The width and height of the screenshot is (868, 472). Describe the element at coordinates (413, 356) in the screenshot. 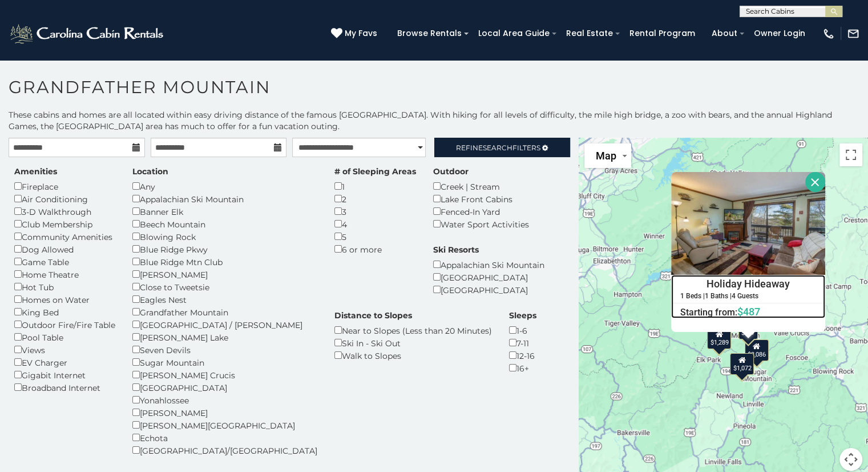

I see `div: Walk to Slopes` at that location.